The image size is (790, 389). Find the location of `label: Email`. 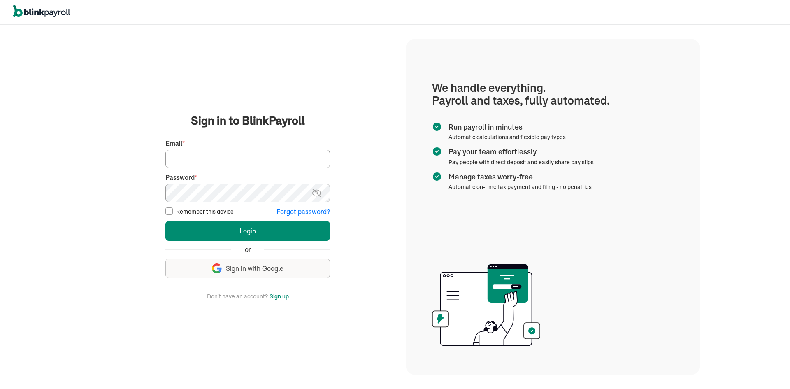

label: Email is located at coordinates (248, 143).